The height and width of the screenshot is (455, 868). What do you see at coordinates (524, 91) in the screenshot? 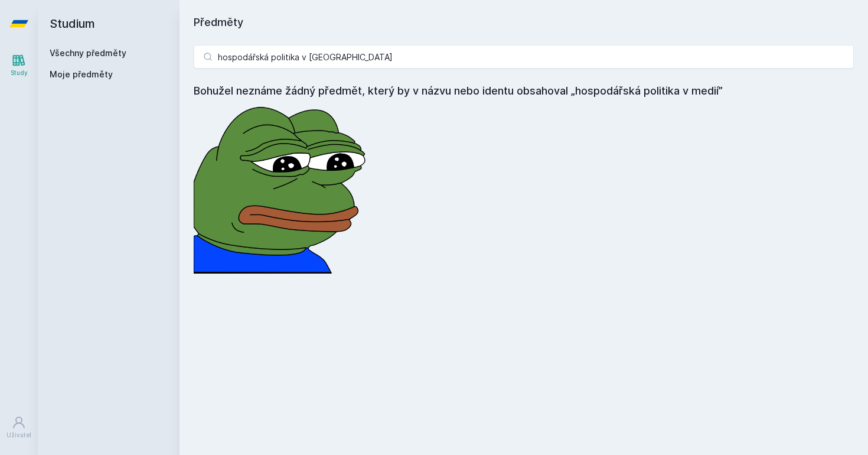
I see `h4: Bohužel neznáme žádný předmět, který by v názvu nebo identu obsahoval „hospodářská politika v medií”` at bounding box center [524, 91].